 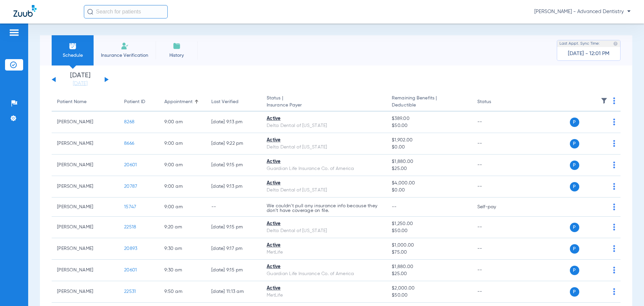 What do you see at coordinates (131, 186) in the screenshot?
I see `span: 20787` at bounding box center [131, 186].